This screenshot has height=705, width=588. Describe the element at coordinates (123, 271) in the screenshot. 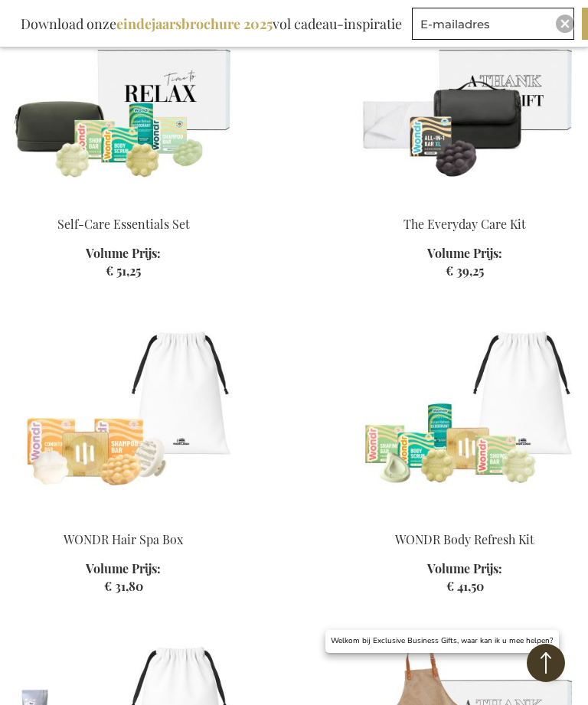

I see `span: € 51,25` at that location.